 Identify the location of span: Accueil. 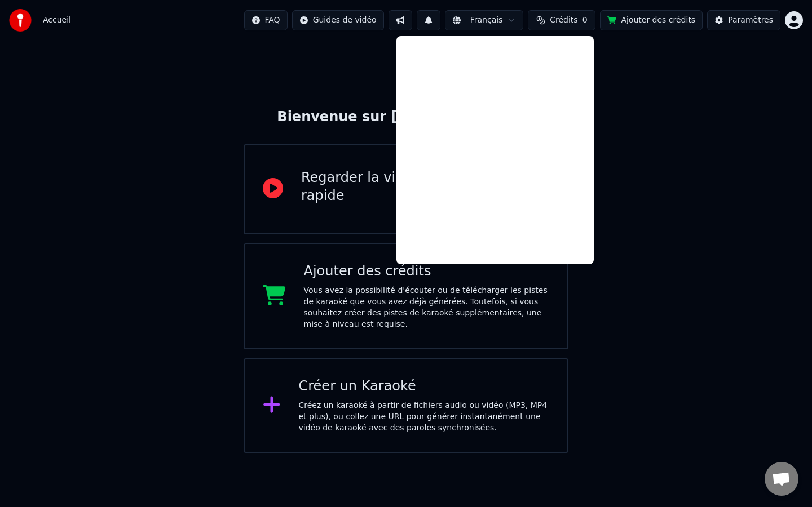
(57, 20).